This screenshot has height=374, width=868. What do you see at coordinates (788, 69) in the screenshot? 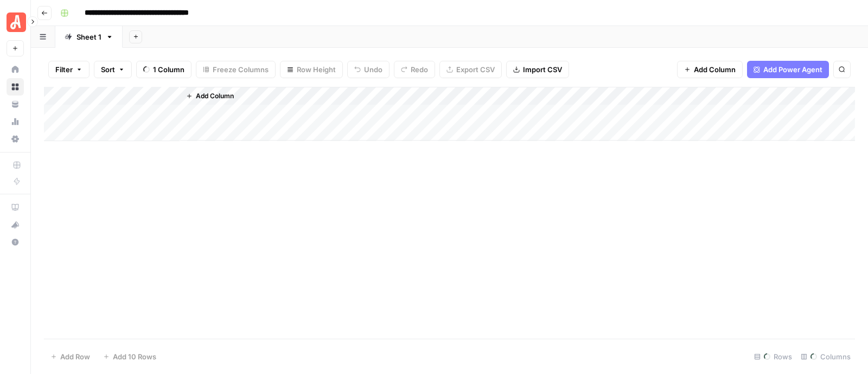
I see `button: Add Power Agent` at bounding box center [788, 69].